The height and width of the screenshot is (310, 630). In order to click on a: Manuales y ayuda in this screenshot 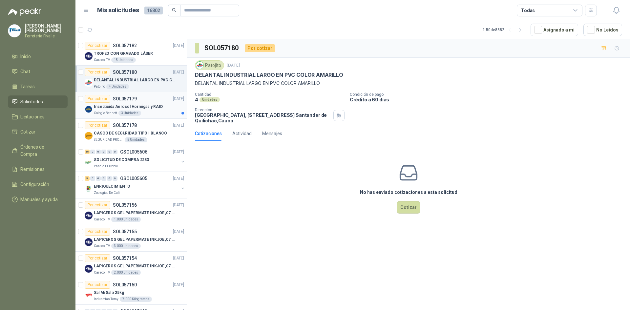, I will do `click(38, 199)`.